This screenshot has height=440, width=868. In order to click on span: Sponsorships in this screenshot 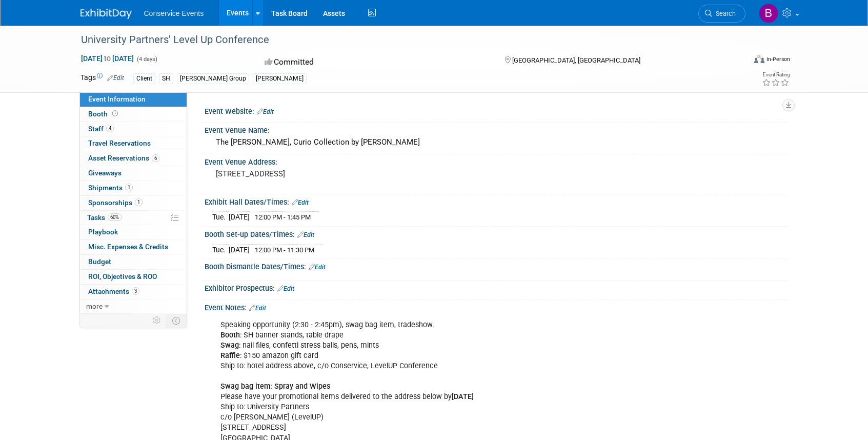, I will do `click(115, 203)`.